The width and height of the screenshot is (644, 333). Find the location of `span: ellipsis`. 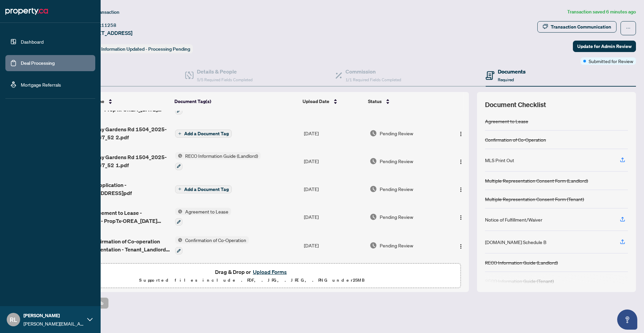

span: ellipsis is located at coordinates (628, 28).